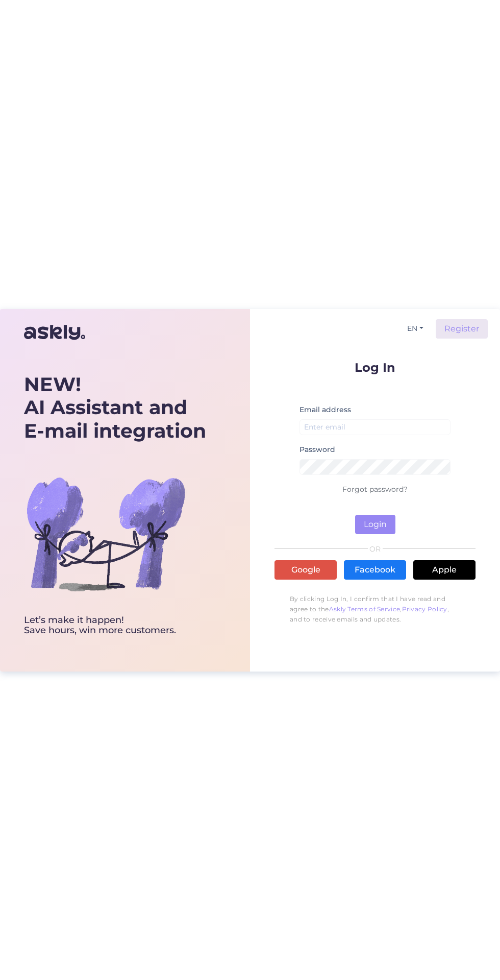 The width and height of the screenshot is (500, 980). What do you see at coordinates (115, 626) in the screenshot?
I see `div: Let’s make it happen! Save hours, win more customers.` at bounding box center [115, 626].